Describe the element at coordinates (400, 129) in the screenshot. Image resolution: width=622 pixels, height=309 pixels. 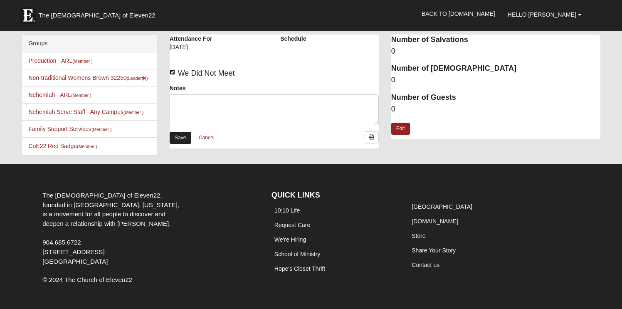
I see `a: Edit` at that location.